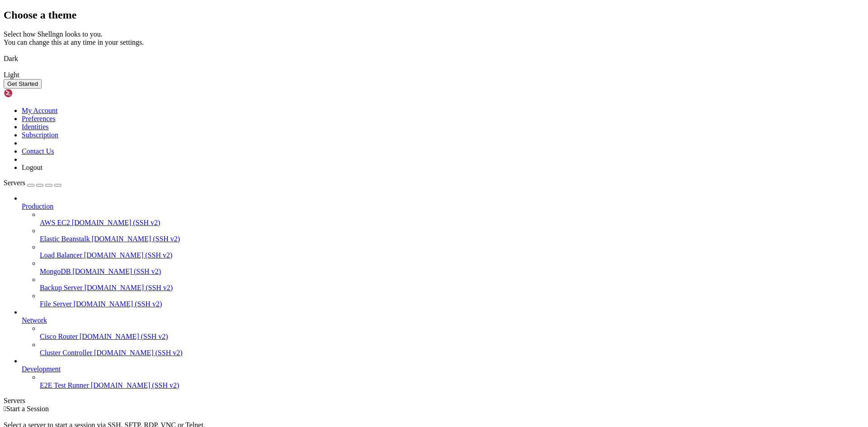  What do you see at coordinates (64, 385) in the screenshot?
I see `span: E2E Test Runner` at bounding box center [64, 385].